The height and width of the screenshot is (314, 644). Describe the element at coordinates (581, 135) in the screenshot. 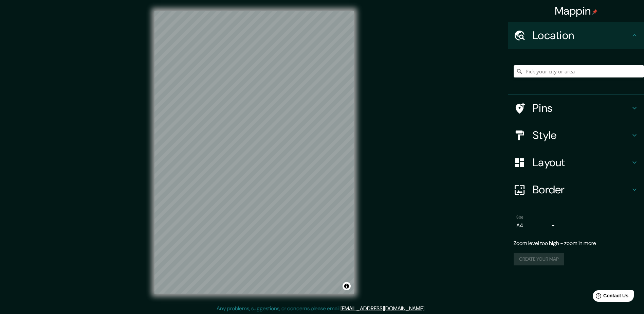

I see `h4: Style` at that location.